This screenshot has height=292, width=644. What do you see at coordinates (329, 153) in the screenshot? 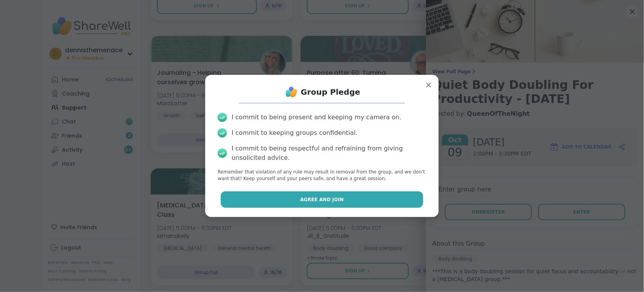
I see `div: I commit to being respectful and refraining from giving unsolicited advice.` at bounding box center [329, 153].